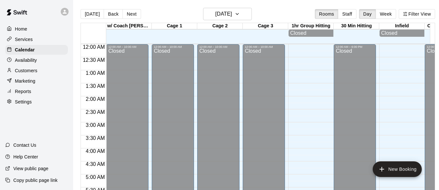  Describe the element at coordinates (36, 50) in the screenshot. I see `div: Calendar` at that location.